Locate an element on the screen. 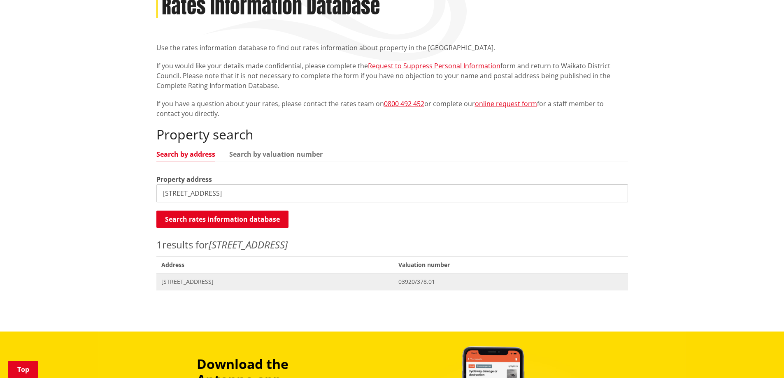 Image resolution: width=784 pixels, height=378 pixels. a: Top is located at coordinates (23, 369).